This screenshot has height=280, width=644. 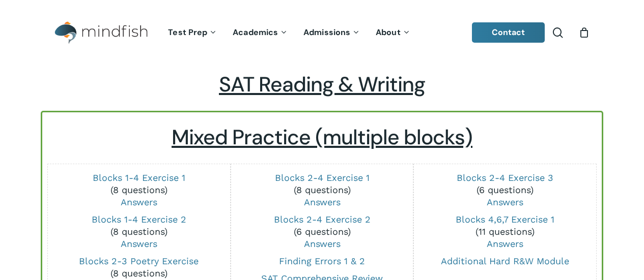 What do you see at coordinates (322, 85) in the screenshot?
I see `span: SAT Reading & Writing` at bounding box center [322, 85].